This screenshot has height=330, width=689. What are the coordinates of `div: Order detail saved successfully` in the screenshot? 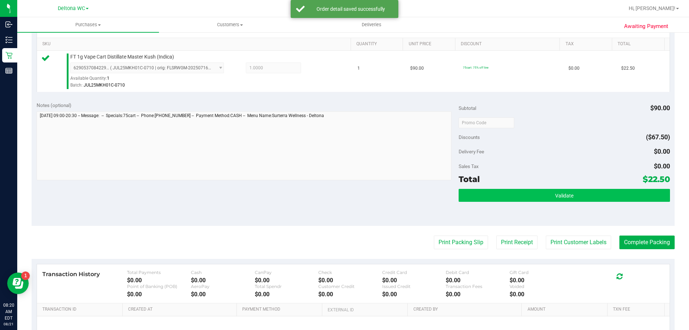 It's located at (351, 9).